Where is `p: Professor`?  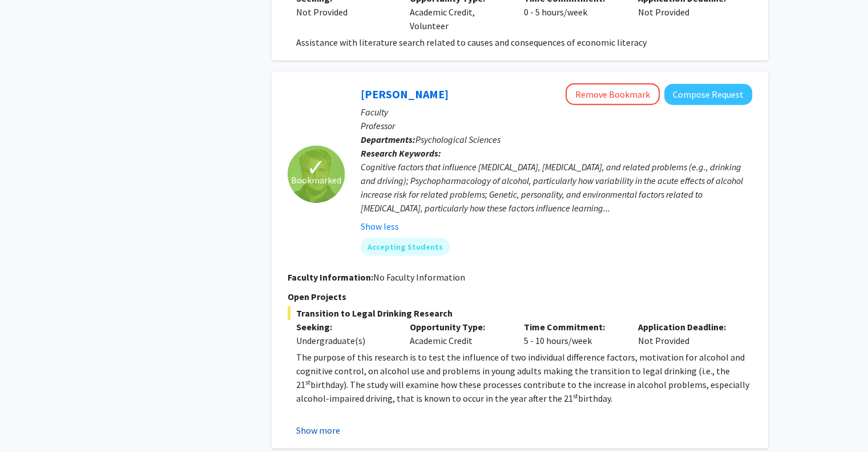
p: Professor is located at coordinates (557, 126).